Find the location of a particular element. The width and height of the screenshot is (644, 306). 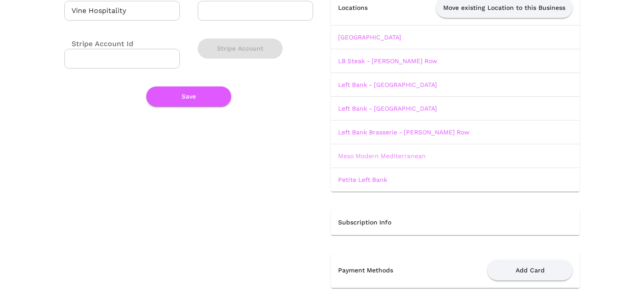

th: Payment Methods is located at coordinates (382, 271).